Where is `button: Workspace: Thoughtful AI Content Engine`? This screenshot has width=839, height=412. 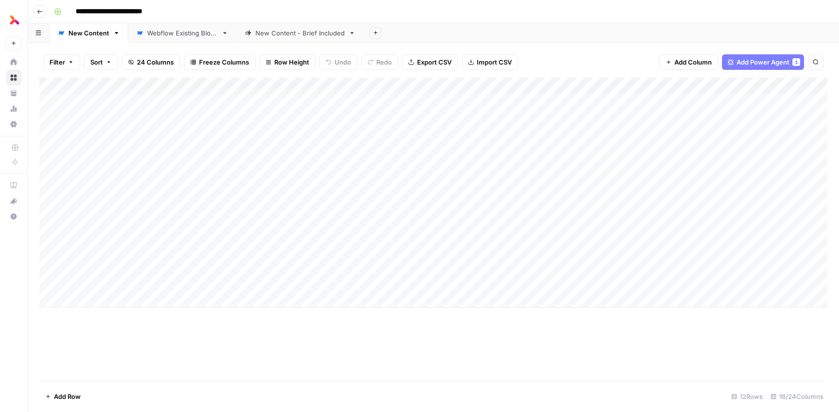 button: Workspace: Thoughtful AI Content Engine is located at coordinates (14, 20).